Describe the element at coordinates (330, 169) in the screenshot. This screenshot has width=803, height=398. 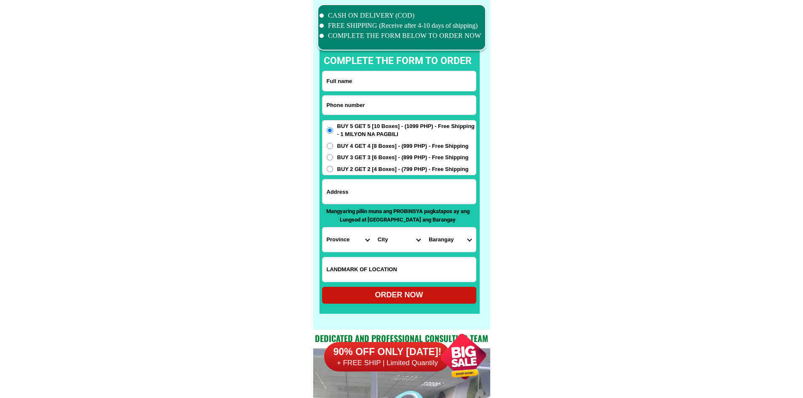
I see `input: BUY 2 GET 2 [4 Boxes] - (799 PHP) - Free Shipping` at that location.